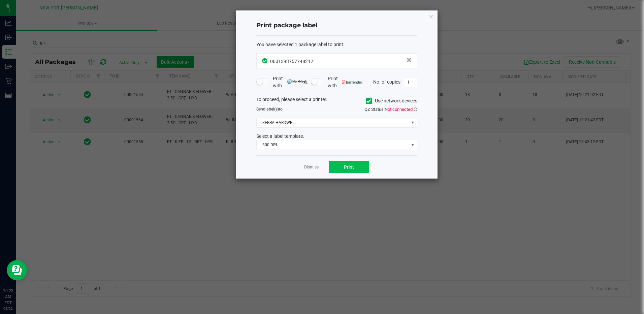 This screenshot has width=644, height=314. What do you see at coordinates (300, 45) in the screenshot?
I see `span: You have selected 1 package label to print` at bounding box center [300, 45].